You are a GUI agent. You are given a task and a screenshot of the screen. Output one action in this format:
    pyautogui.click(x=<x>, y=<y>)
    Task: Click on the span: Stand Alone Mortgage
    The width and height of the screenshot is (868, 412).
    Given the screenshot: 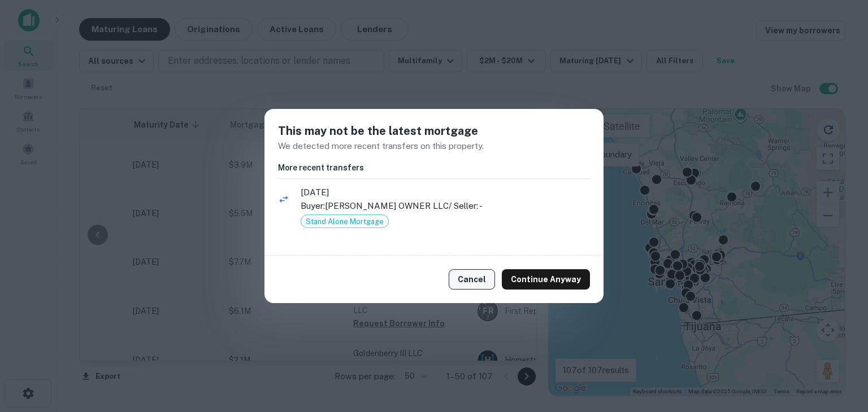 What is the action you would take?
    pyautogui.click(x=344, y=222)
    